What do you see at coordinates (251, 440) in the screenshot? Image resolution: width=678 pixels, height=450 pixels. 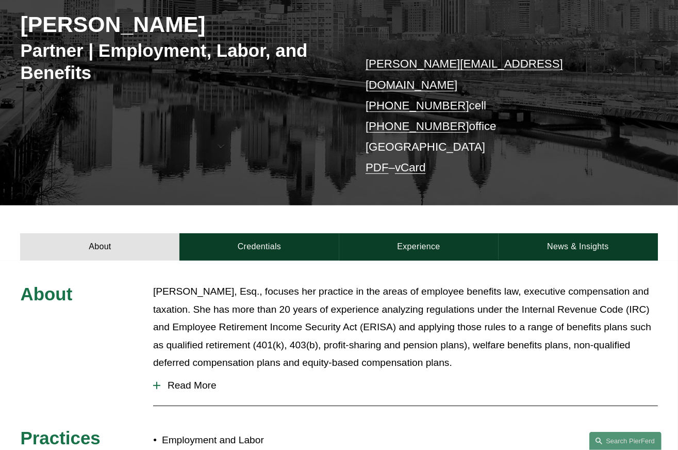 I see `p: Employment and Labor` at bounding box center [251, 440].